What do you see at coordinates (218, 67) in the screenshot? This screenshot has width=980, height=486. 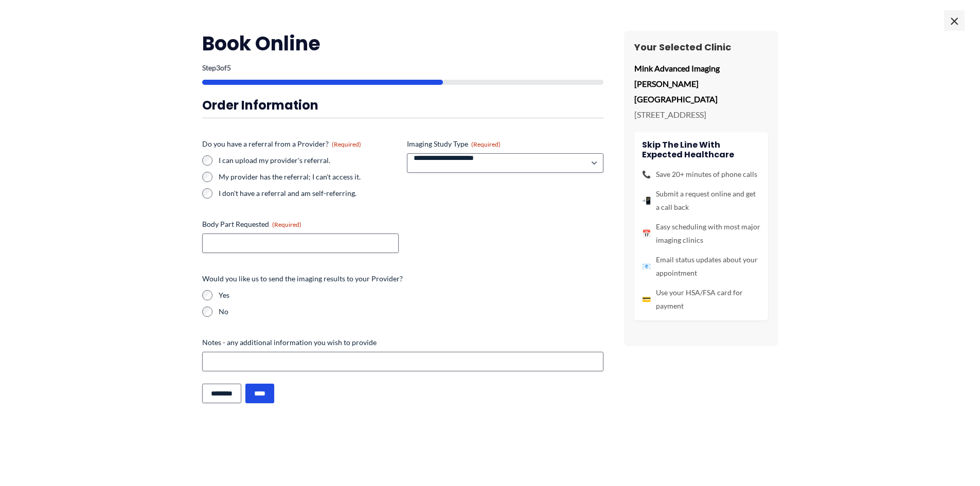 I see `span: 3` at bounding box center [218, 67].